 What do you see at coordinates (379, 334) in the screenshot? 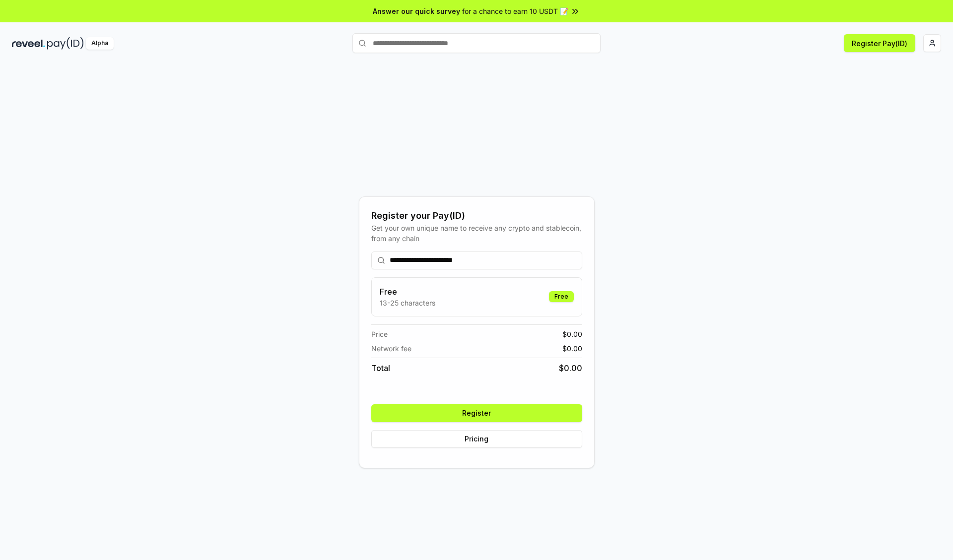
I see `span: Price` at bounding box center [379, 334].